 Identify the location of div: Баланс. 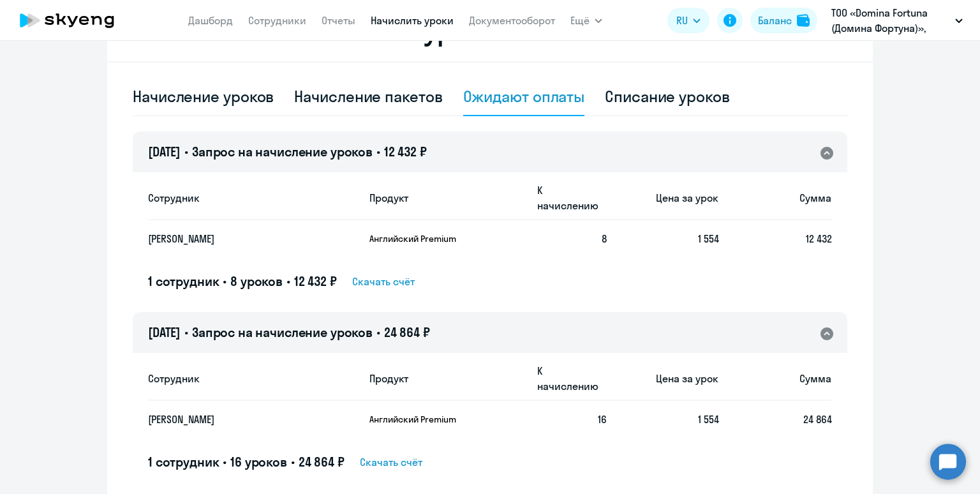
(774, 20).